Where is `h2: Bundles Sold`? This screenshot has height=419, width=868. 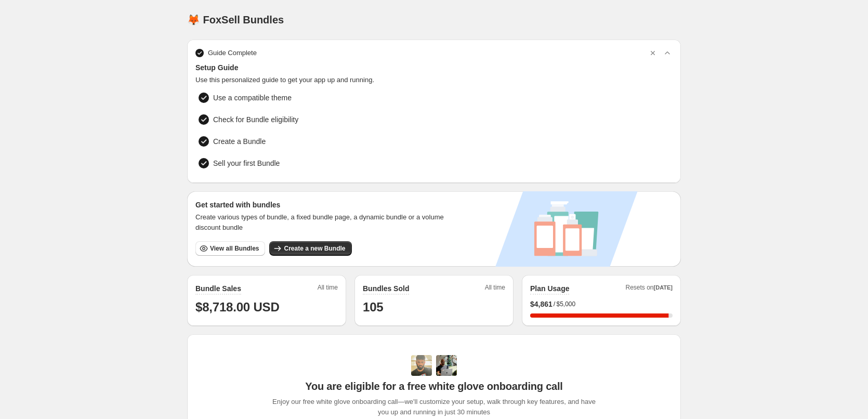 h2: Bundles Sold is located at coordinates (385, 289).